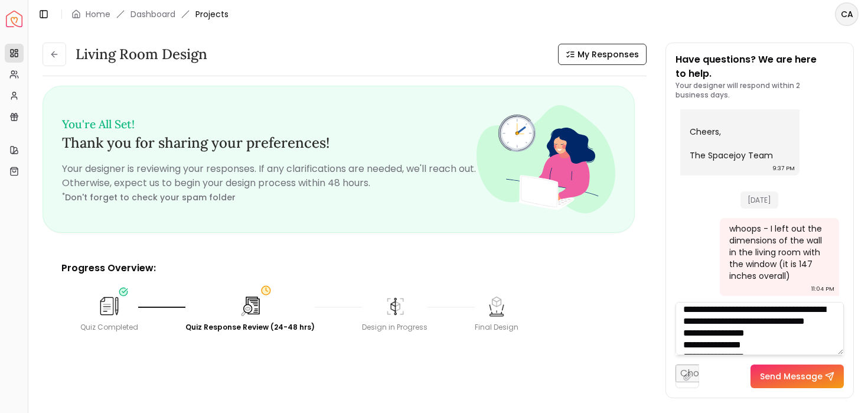  What do you see at coordinates (778, 252) in the screenshot?
I see `div: whoops - I left out the dimensions of the wall in the living room with the window (it is 147 inch...` at bounding box center [778, 252].